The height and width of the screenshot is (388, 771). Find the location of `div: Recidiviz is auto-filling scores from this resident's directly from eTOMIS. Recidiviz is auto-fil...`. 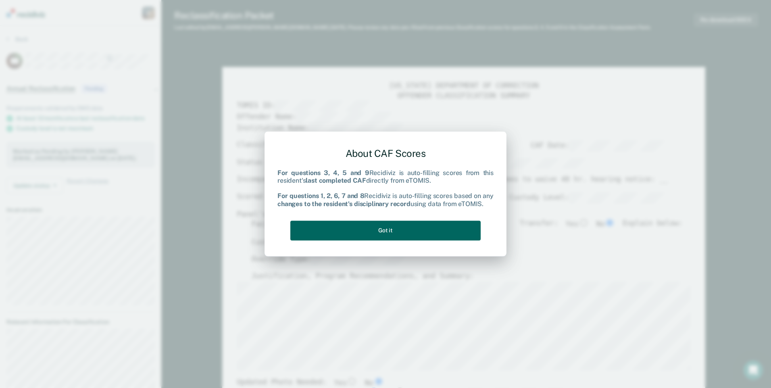

div: Recidiviz is auto-filling scores from this resident's directly from eTOMIS. Recidiviz is auto-fil... is located at coordinates (385, 188).